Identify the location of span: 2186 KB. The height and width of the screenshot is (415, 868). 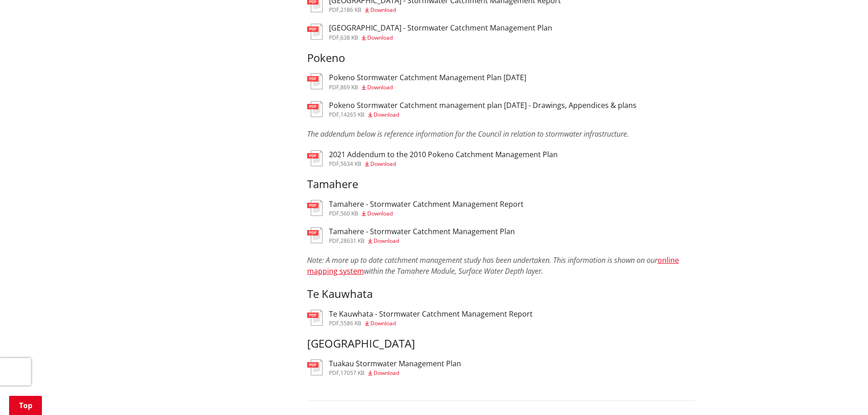
(351, 10).